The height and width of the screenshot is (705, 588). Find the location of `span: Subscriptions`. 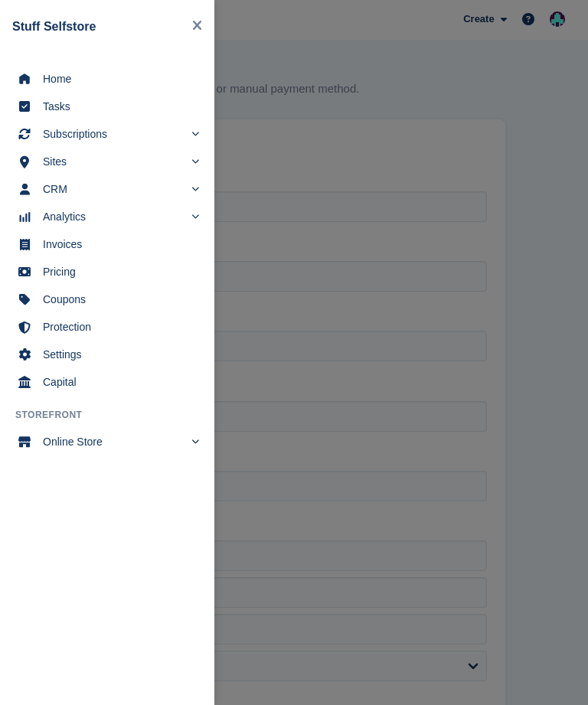

span: Subscriptions is located at coordinates (113, 134).